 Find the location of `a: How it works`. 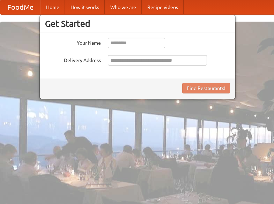

a: How it works is located at coordinates (85, 7).